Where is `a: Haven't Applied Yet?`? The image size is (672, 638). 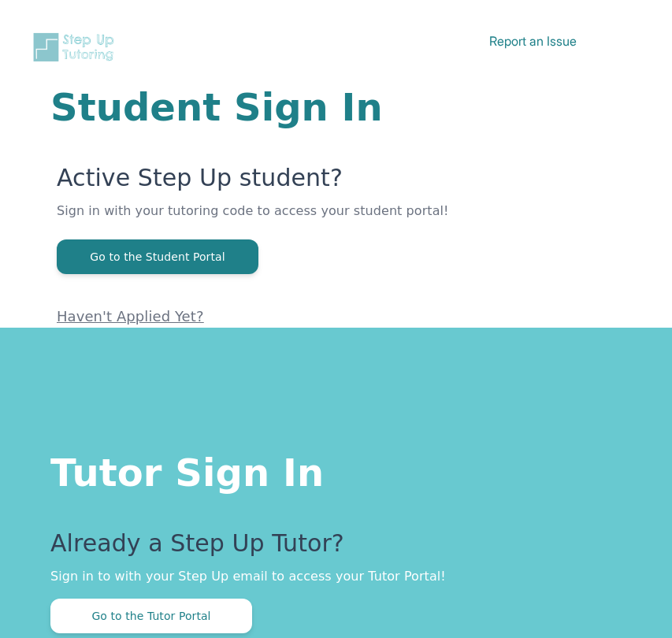
a: Haven't Applied Yet? is located at coordinates (130, 316).